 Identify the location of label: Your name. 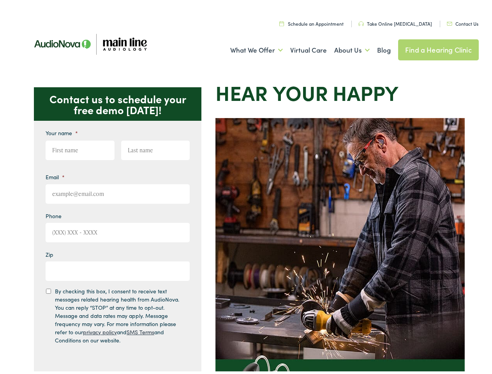
(62, 130).